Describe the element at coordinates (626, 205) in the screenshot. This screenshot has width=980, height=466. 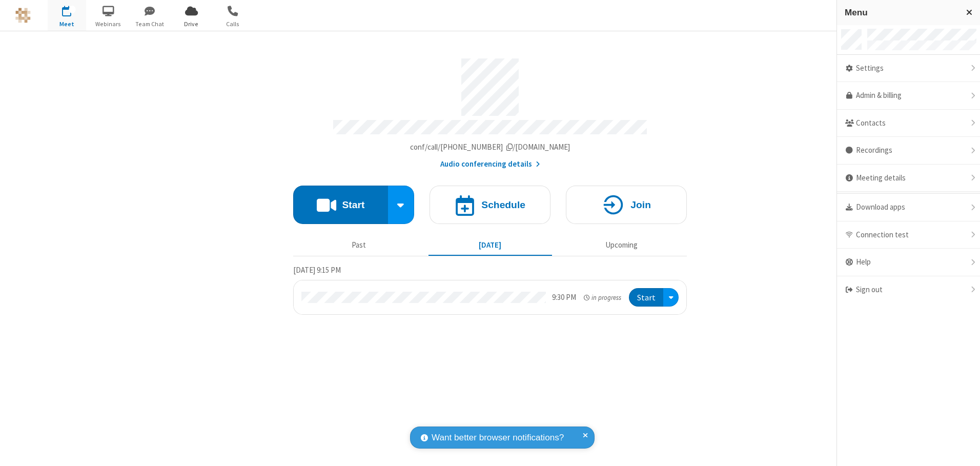
I see `button: Join` at that location.